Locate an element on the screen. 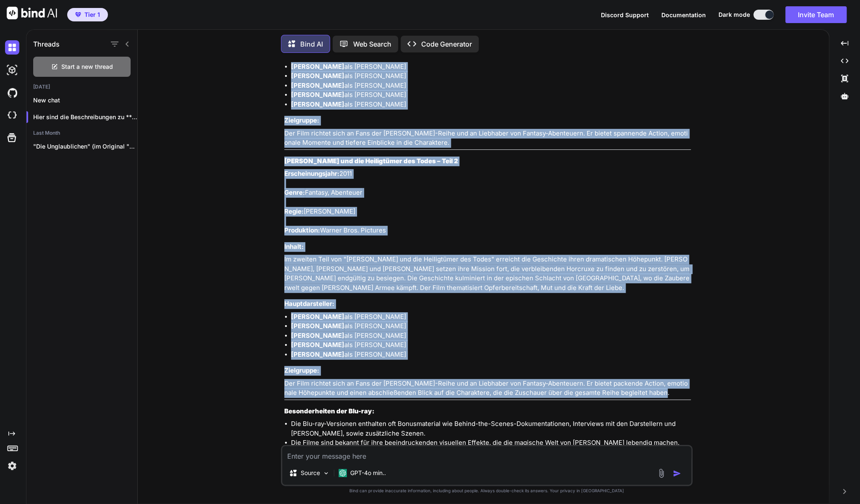 Image resolution: width=860 pixels, height=504 pixels. img: attachment is located at coordinates (661, 473).